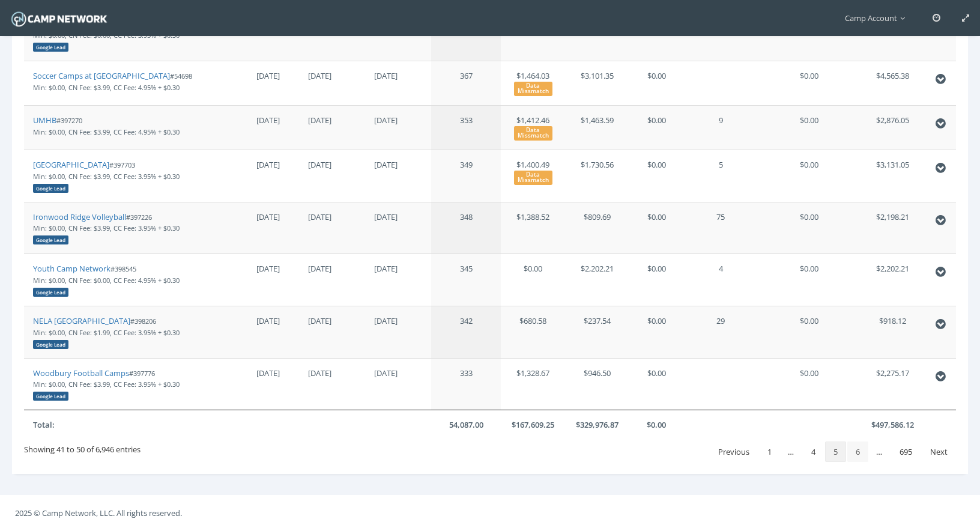  What do you see at coordinates (533, 331) in the screenshot?
I see `td: $680.58` at bounding box center [533, 331].